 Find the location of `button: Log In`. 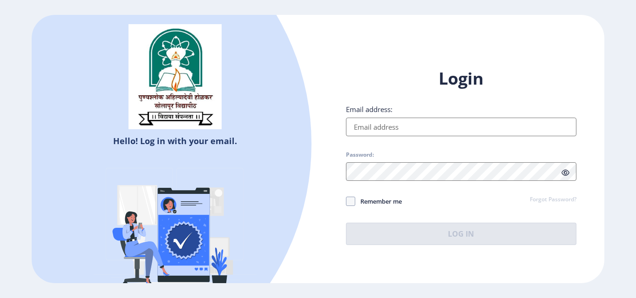

button: Log In is located at coordinates (461, 234).